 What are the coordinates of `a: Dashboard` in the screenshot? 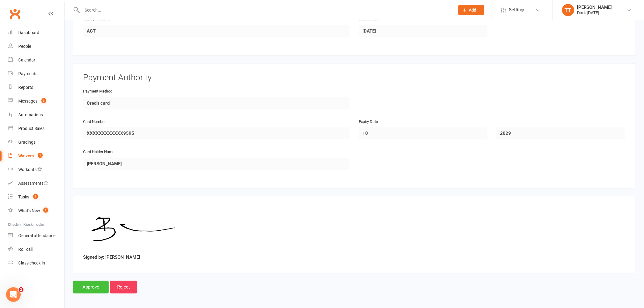 It's located at (36, 33).